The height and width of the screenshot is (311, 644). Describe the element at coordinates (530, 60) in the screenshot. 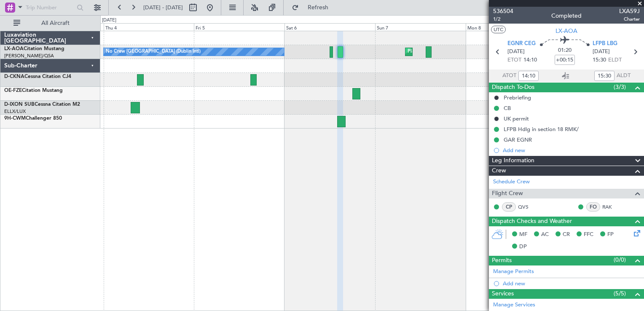

I see `span: 14:10` at that location.